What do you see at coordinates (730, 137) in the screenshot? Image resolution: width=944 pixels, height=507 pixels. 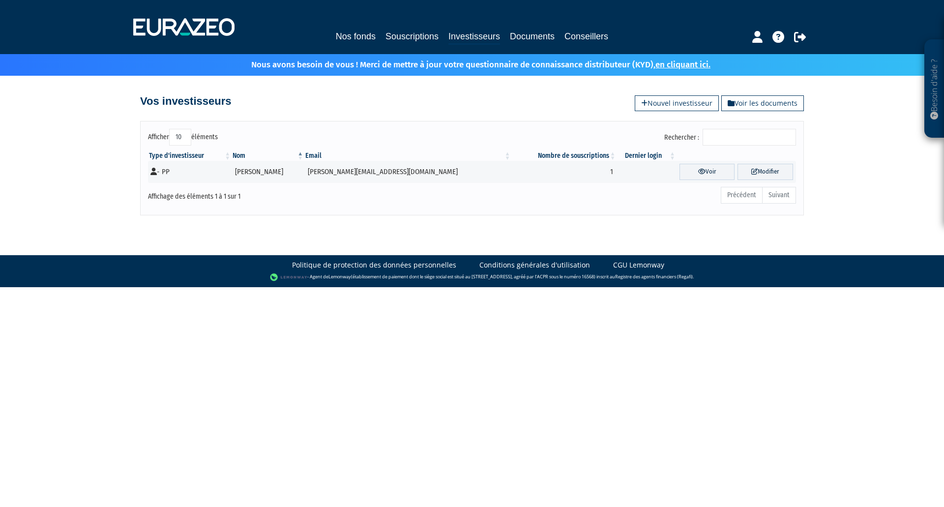 I see `label: Rechercher :` at bounding box center [730, 137].